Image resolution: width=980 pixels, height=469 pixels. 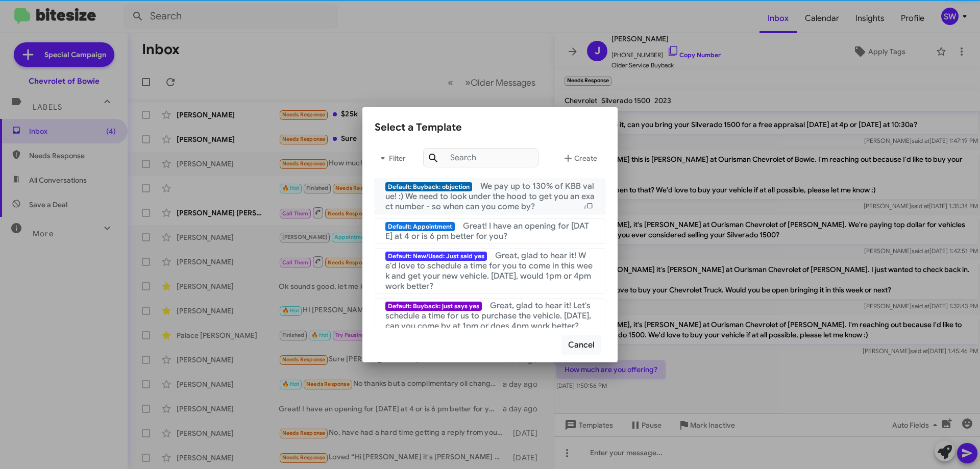 What do you see at coordinates (579, 158) in the screenshot?
I see `button: Create` at bounding box center [579, 158].